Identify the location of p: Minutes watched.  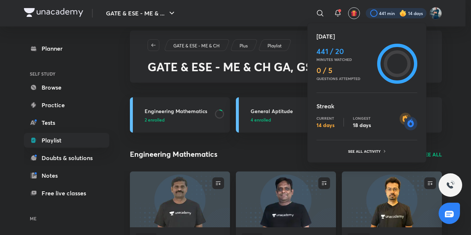
(345, 60).